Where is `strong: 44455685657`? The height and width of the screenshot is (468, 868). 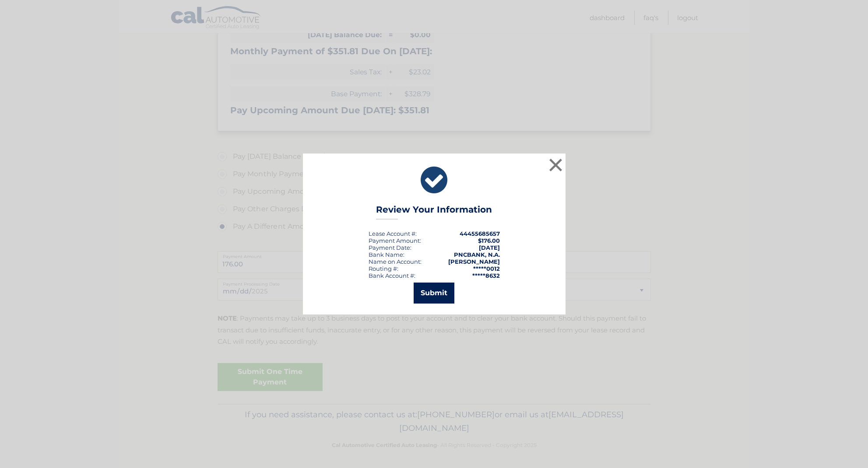
strong: 44455685657 is located at coordinates (480, 234).